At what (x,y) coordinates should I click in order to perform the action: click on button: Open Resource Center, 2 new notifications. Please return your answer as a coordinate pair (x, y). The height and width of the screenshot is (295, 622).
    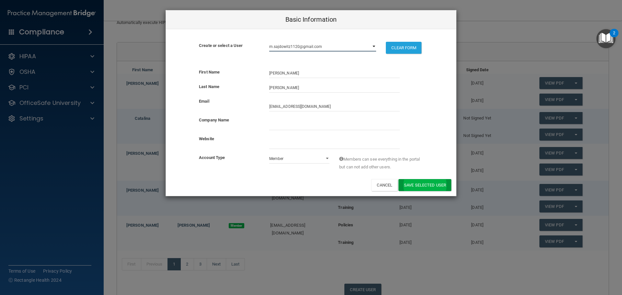
    Looking at the image, I should click on (606, 39).